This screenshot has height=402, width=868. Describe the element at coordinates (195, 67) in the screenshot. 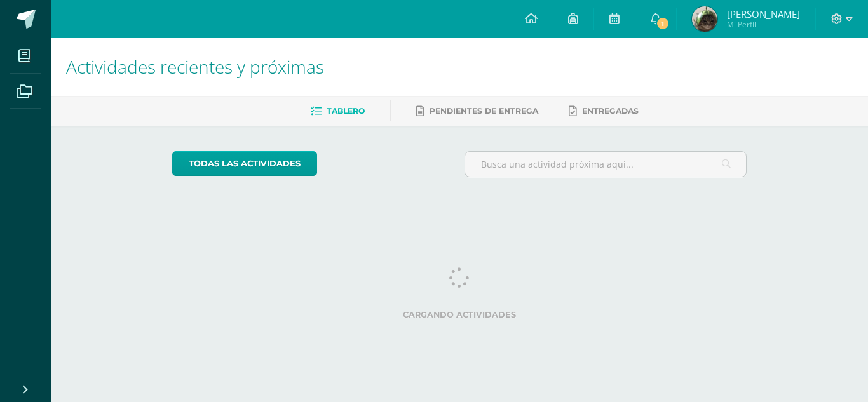

I see `span: Actividades recientes y próximas` at that location.